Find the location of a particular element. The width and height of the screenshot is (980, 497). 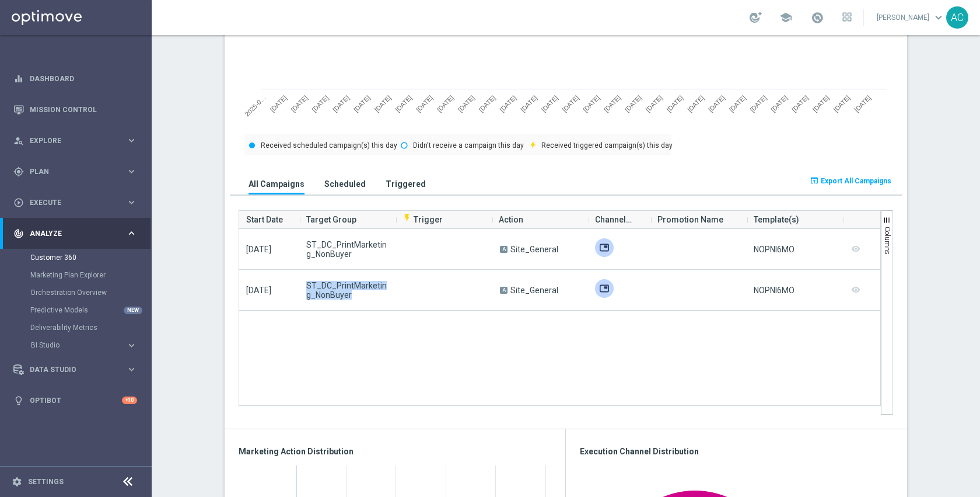

button: person_search Explore keyboard_arrow_right is located at coordinates (76, 140).